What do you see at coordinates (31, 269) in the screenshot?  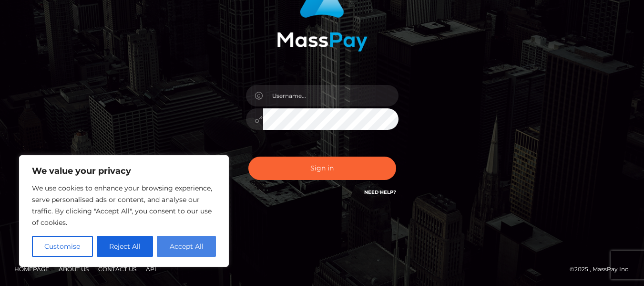 I see `a: Homepage` at bounding box center [31, 269].